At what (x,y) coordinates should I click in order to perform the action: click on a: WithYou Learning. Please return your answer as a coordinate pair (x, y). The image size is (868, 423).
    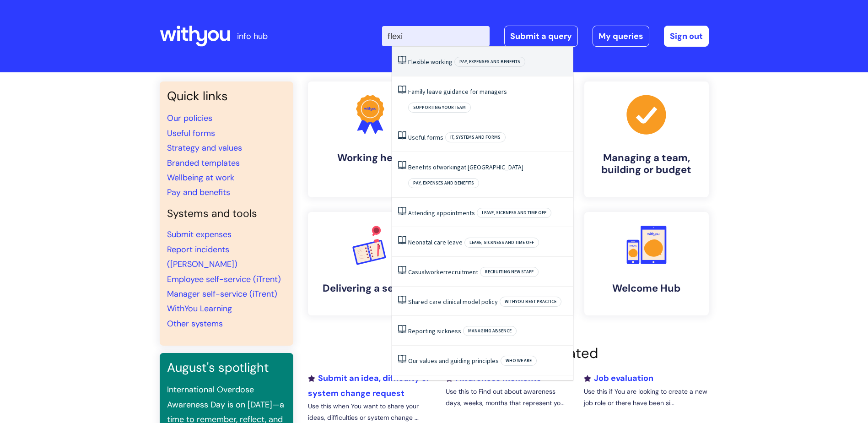
    Looking at the image, I should click on (200, 309).